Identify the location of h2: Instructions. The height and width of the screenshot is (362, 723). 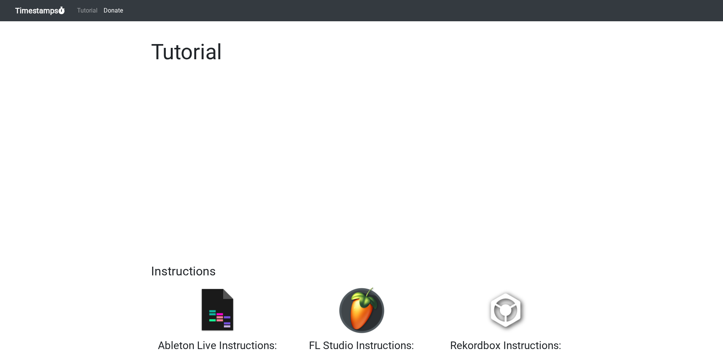
(362, 271).